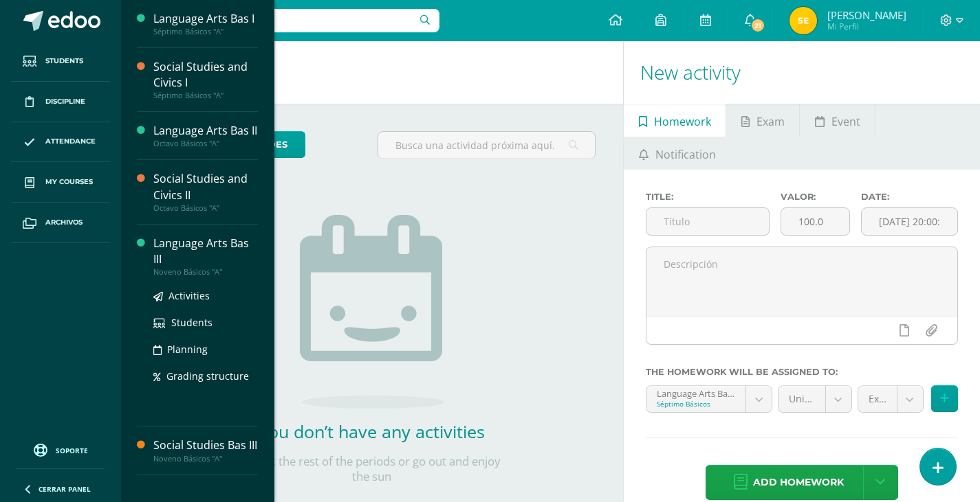  What do you see at coordinates (71, 451) in the screenshot?
I see `span: Soporte` at bounding box center [71, 451].